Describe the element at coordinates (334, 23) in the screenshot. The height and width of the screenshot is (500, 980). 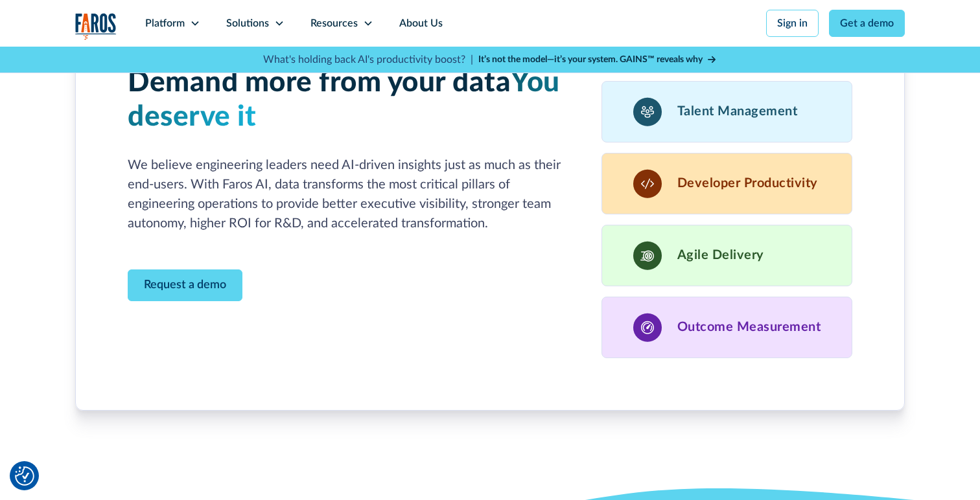
I see `div: Resources` at that location.